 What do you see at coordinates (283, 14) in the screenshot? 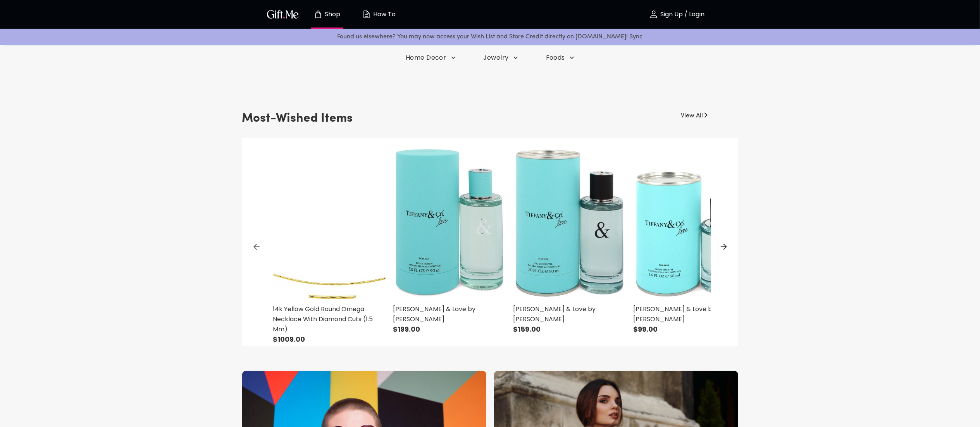
I see `img: GiftMe Logo` at bounding box center [283, 14].